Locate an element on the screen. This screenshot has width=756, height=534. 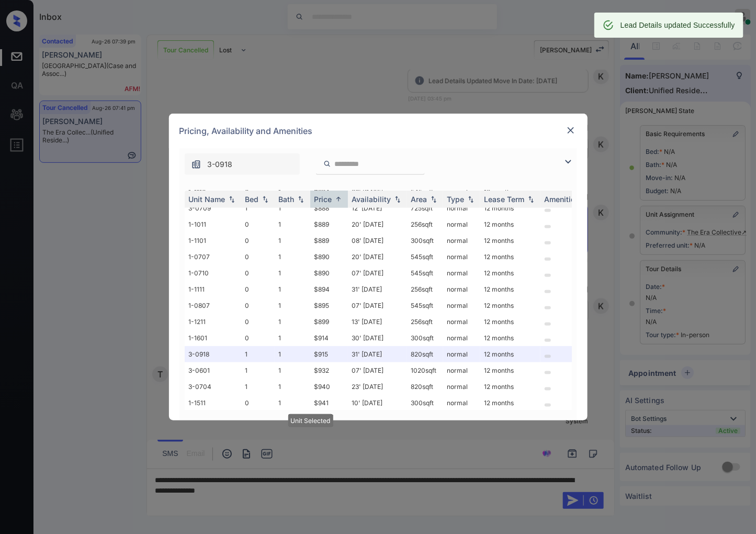
div: Lease Term is located at coordinates (505, 199).